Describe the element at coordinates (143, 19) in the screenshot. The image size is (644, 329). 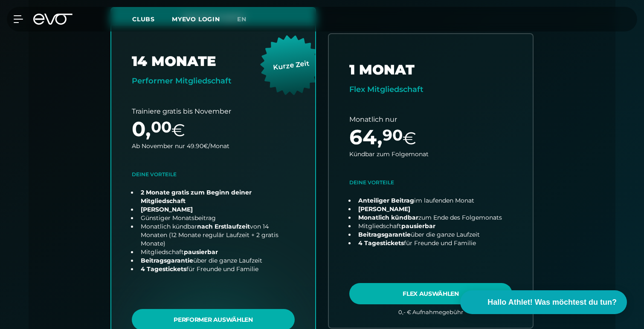
I see `span: Clubs` at that location.